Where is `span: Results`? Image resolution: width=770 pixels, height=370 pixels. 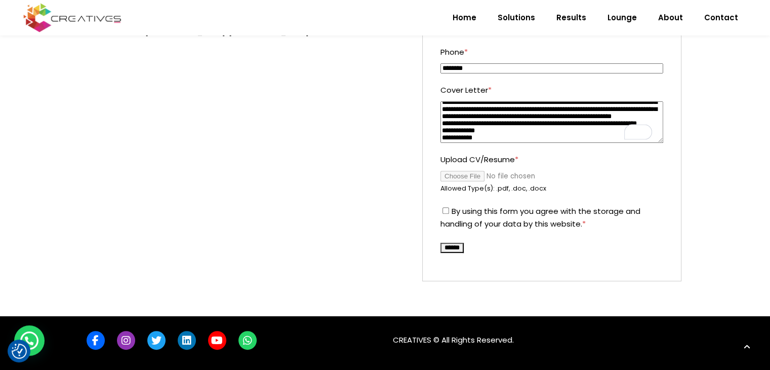 span: Results is located at coordinates (571, 18).